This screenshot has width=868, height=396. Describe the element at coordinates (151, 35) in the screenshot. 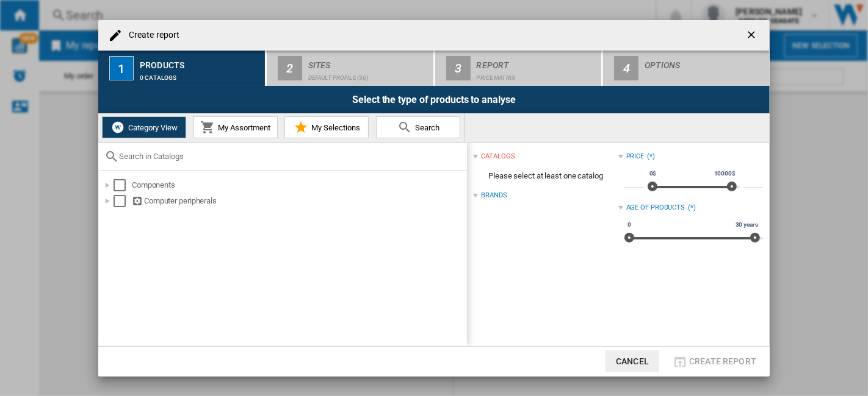

I see `h4: Create report` at that location.